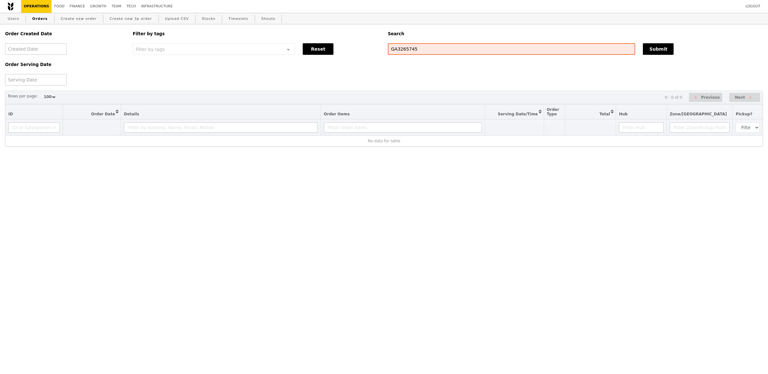 Image resolution: width=768 pixels, height=374 pixels. I want to click on span: Hub, so click(623, 114).